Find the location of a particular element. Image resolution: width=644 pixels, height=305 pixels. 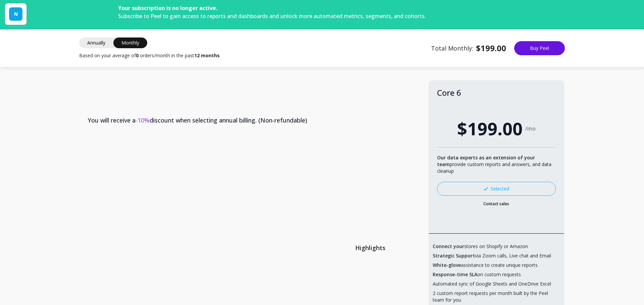

img: svg+xml;base64,PHN2ZyB3aWR0aD0iMTMiIGhlaWdodD0iMTAiIHZpZXdCb3g9IjAgMCAxMyAxMCIgZmlsbD0ibm9uZSIgeG... is located at coordinates (486, 189).